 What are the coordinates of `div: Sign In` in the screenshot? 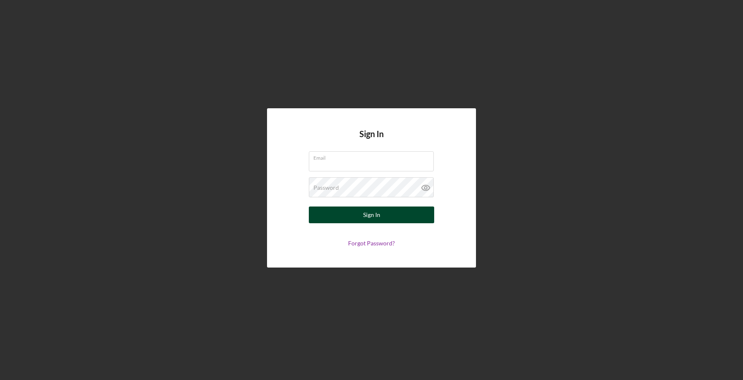 It's located at (371, 215).